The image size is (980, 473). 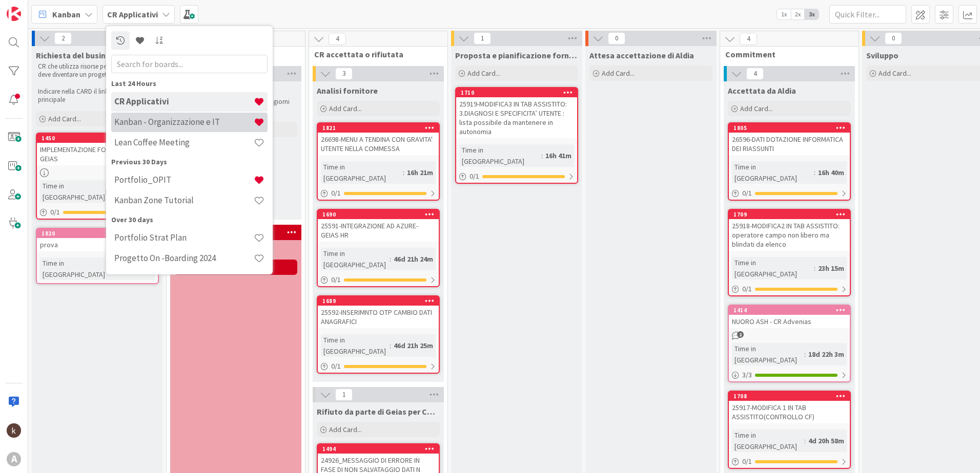 What do you see at coordinates (831, 268) in the screenshot?
I see `div: 23h 15m` at bounding box center [831, 268].